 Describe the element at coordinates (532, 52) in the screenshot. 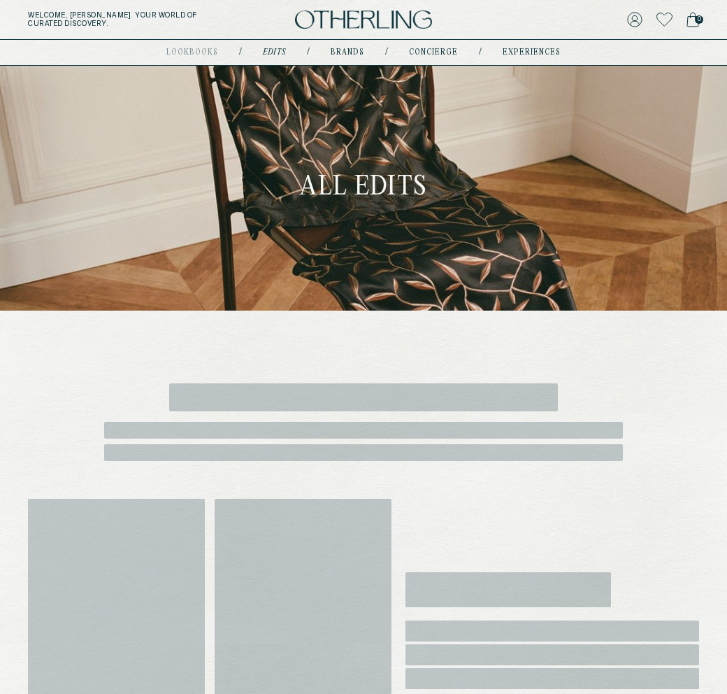

I see `a: experiences` at that location.